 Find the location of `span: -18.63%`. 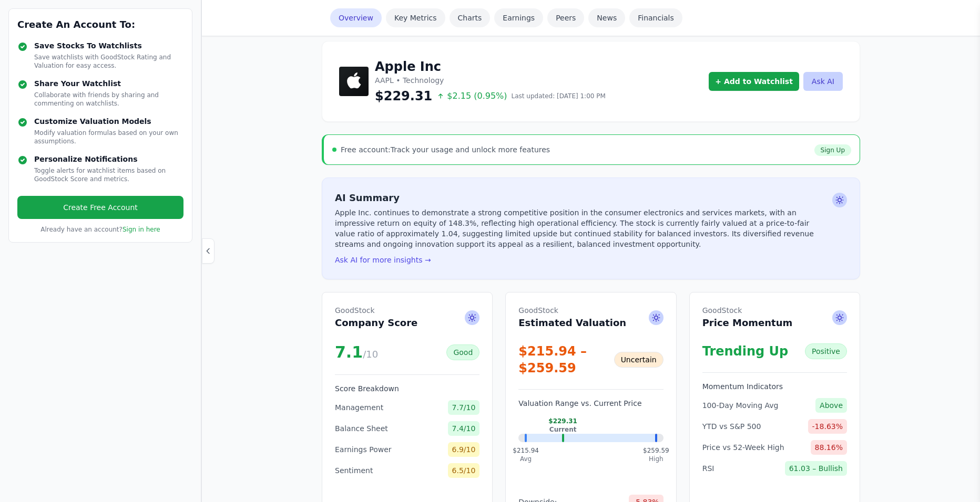

span: -18.63% is located at coordinates (827, 427).